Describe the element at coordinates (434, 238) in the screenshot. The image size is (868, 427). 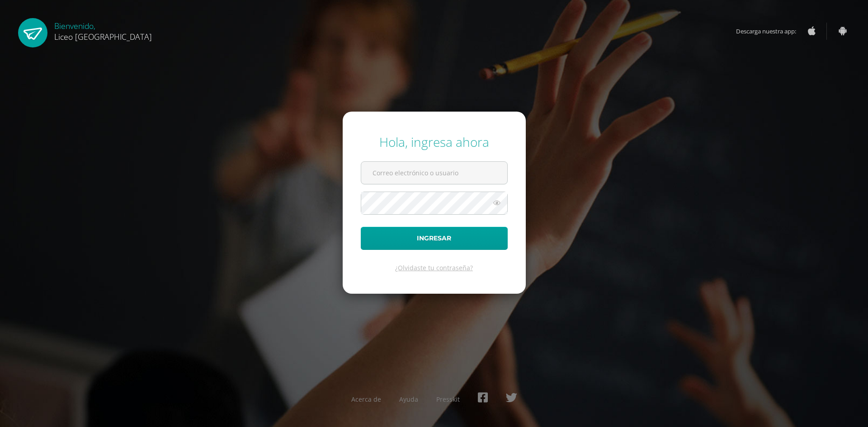
I see `button: Ingresar` at that location.